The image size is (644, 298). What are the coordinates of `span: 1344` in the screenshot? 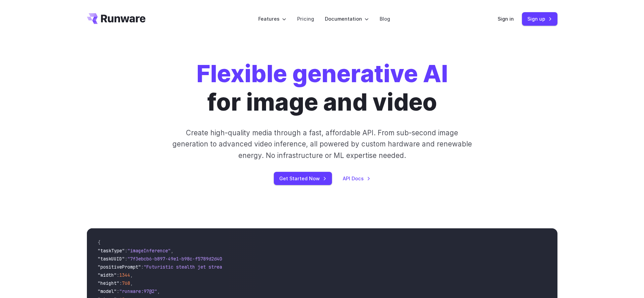 It's located at (125, 275).